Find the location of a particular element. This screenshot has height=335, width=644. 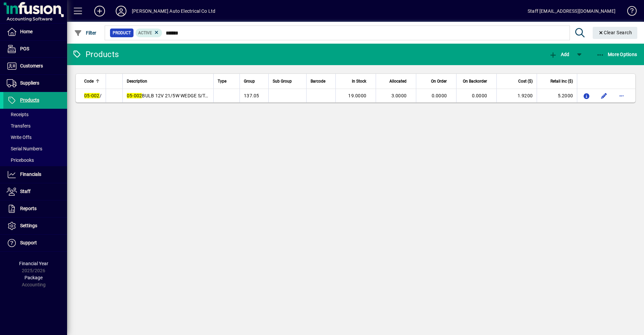

a: Transfers is located at coordinates (35, 126).